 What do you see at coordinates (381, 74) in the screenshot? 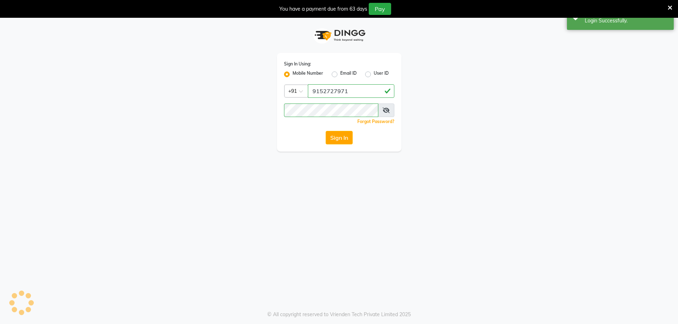
I see `label: User ID` at bounding box center [381, 74].